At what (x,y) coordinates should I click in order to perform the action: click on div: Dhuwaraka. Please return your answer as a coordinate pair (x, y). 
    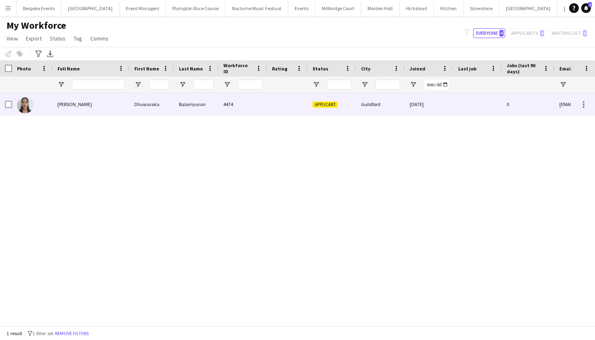
    Looking at the image, I should click on (152, 104).